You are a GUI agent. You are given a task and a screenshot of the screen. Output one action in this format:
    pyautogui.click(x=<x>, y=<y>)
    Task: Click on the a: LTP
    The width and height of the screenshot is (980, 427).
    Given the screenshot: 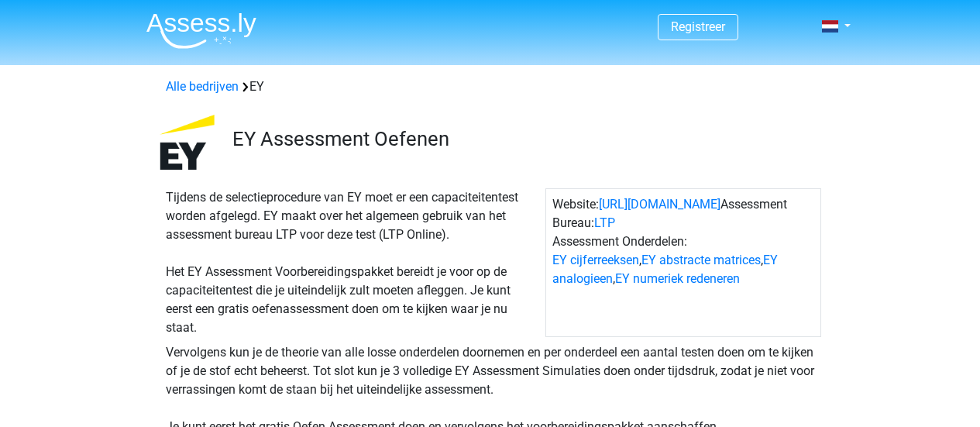 What is the action you would take?
    pyautogui.click(x=604, y=223)
    